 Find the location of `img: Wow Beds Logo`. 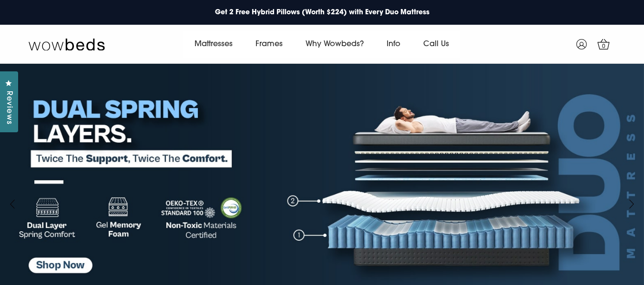

img: Wow Beds Logo is located at coordinates (67, 44).